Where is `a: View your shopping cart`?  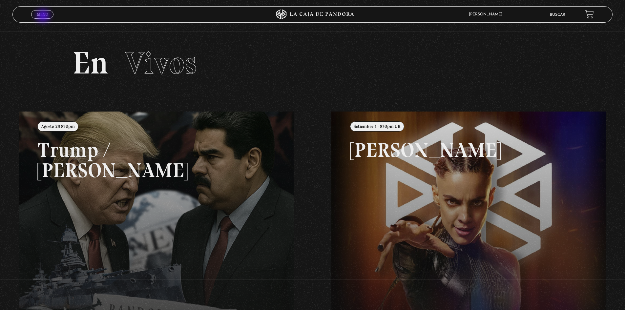 a: View your shopping cart is located at coordinates (589, 14).